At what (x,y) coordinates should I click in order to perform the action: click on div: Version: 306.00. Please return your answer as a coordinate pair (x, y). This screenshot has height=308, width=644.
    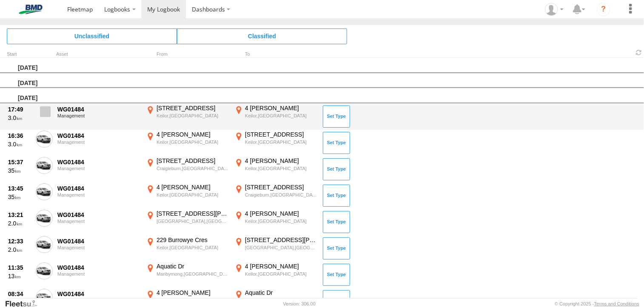
    Looking at the image, I should click on (300, 304).